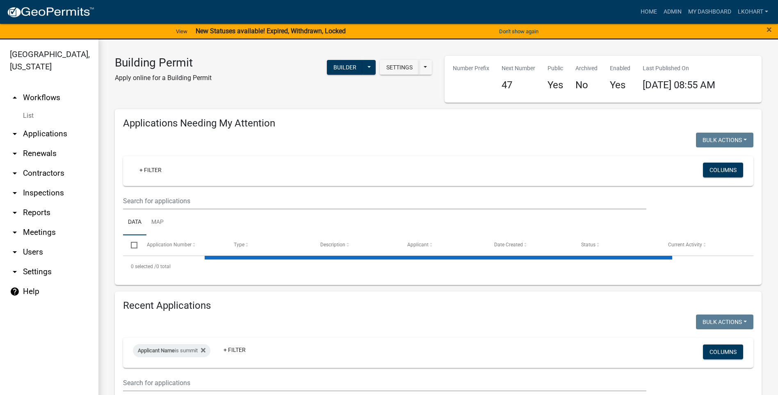 The height and width of the screenshot is (395, 778). What do you see at coordinates (333, 245) in the screenshot?
I see `span: Description` at bounding box center [333, 245].